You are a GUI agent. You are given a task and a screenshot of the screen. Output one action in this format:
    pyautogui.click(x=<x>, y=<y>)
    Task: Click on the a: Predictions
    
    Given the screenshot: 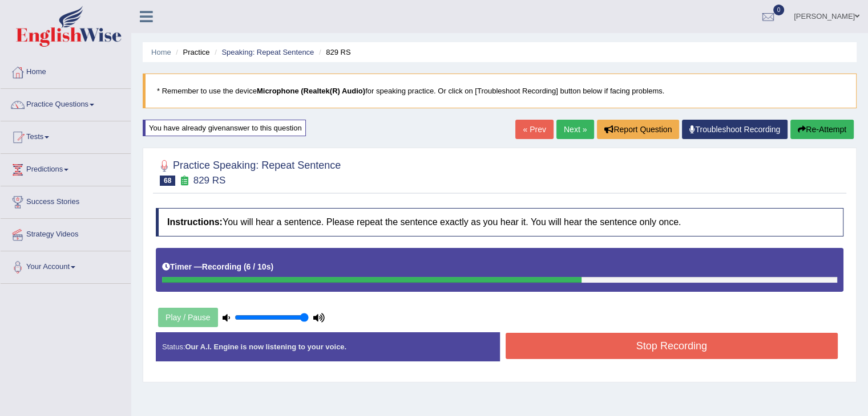 What is the action you would take?
    pyautogui.click(x=65, y=168)
    